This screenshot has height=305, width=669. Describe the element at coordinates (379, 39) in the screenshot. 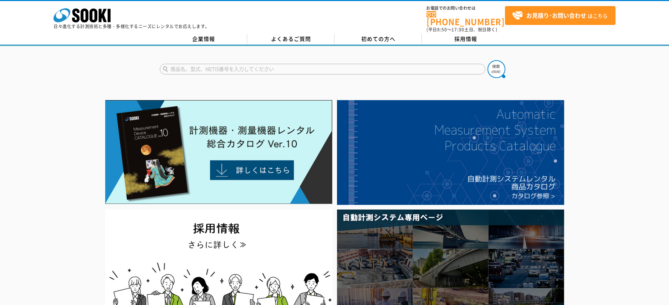

I see `span: 初めての方へ` at that location.